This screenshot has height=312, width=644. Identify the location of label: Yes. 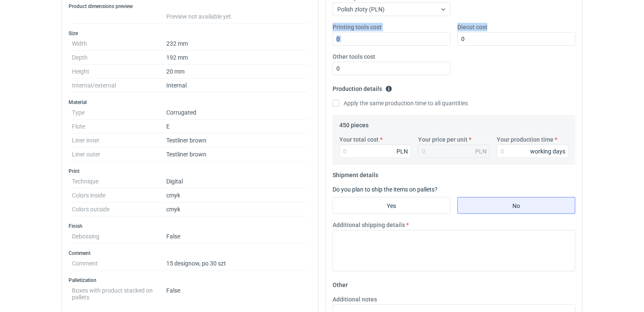
(392, 205).